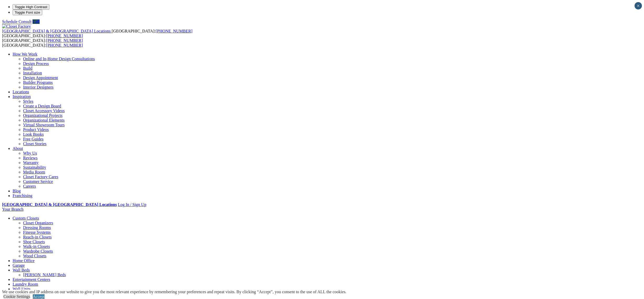 Image resolution: width=644 pixels, height=299 pixels. I want to click on button: Toggle Font size, so click(27, 12).